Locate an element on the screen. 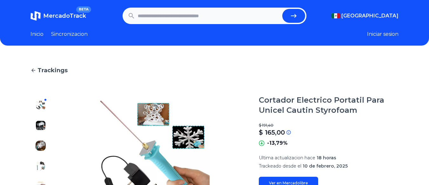 The width and height of the screenshot is (429, 185). span: Ultima actualizacion hace is located at coordinates (287, 158).